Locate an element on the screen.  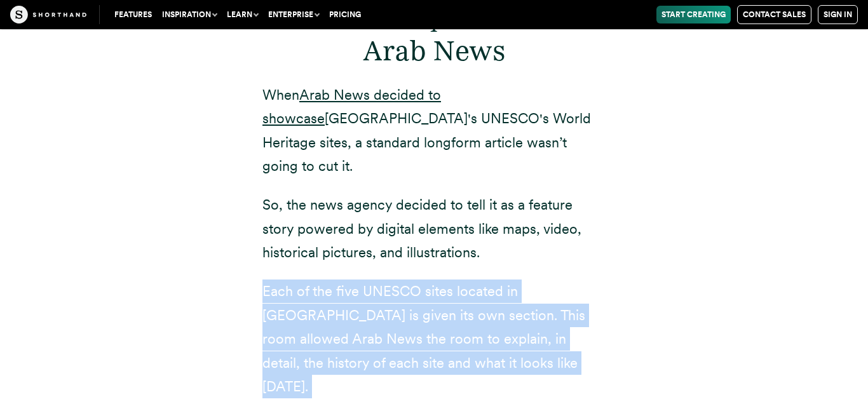
a: Features is located at coordinates (133, 14).